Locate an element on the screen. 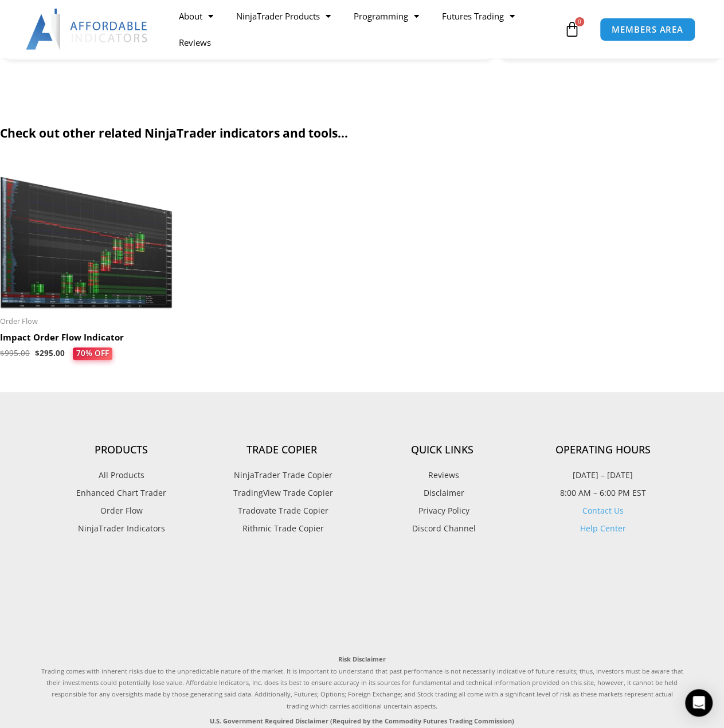 Image resolution: width=724 pixels, height=728 pixels. a: NinjaTrader Products is located at coordinates (283, 16).